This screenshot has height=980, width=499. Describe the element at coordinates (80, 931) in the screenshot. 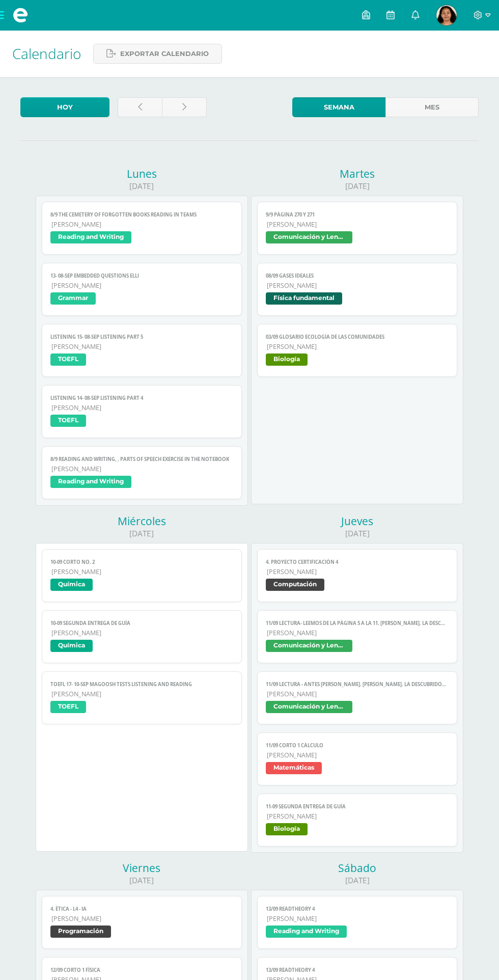

I see `span: Programación` at that location.